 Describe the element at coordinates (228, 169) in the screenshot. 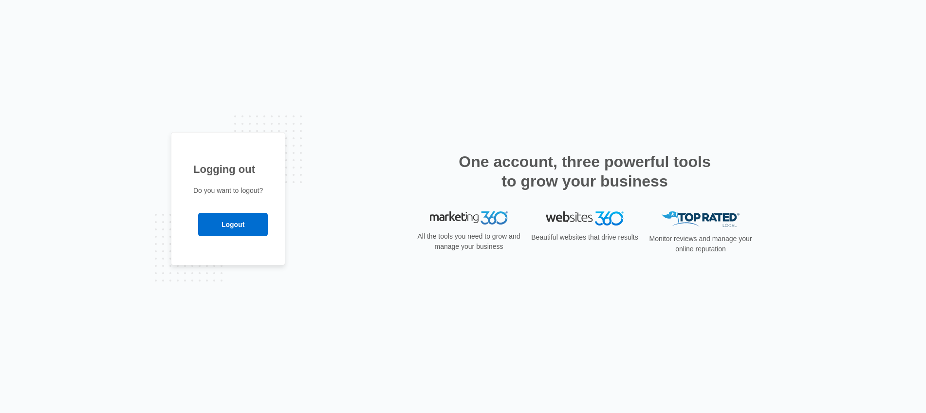

I see `h1: Logging out` at that location.